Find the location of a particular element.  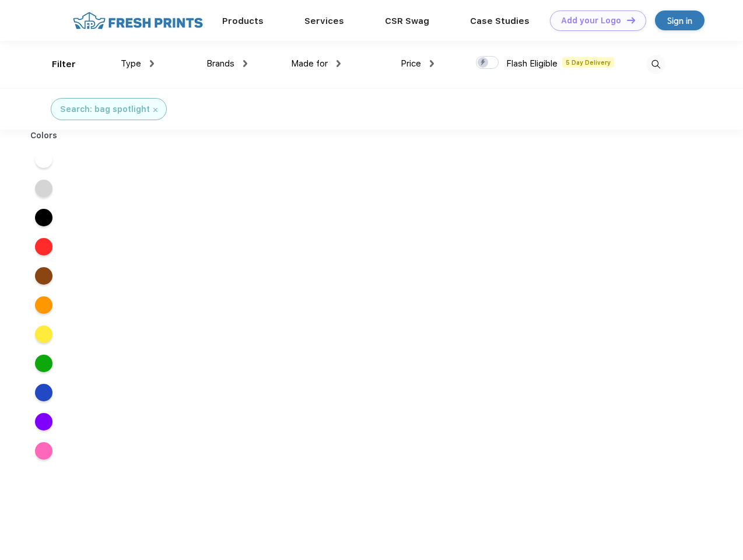

span: Brands is located at coordinates (221, 63).